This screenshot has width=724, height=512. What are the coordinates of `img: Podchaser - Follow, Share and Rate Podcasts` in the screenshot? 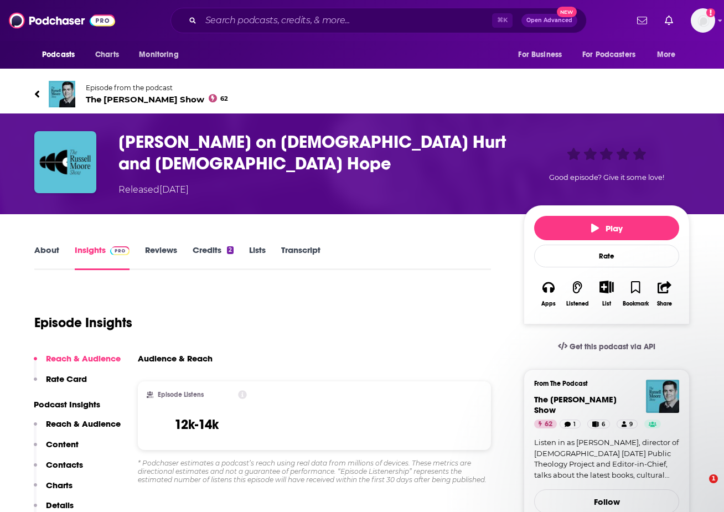 It's located at (62, 20).